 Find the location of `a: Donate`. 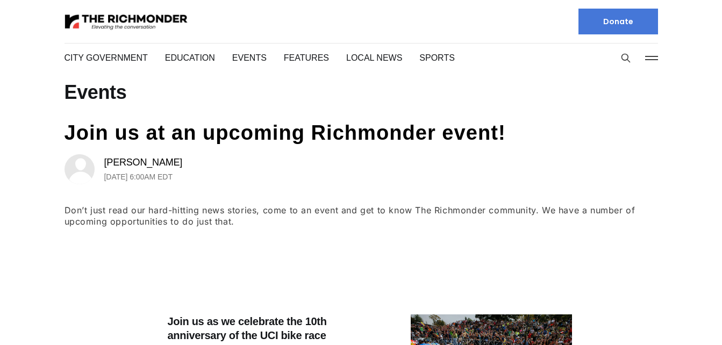

a: Donate is located at coordinates (618, 21).